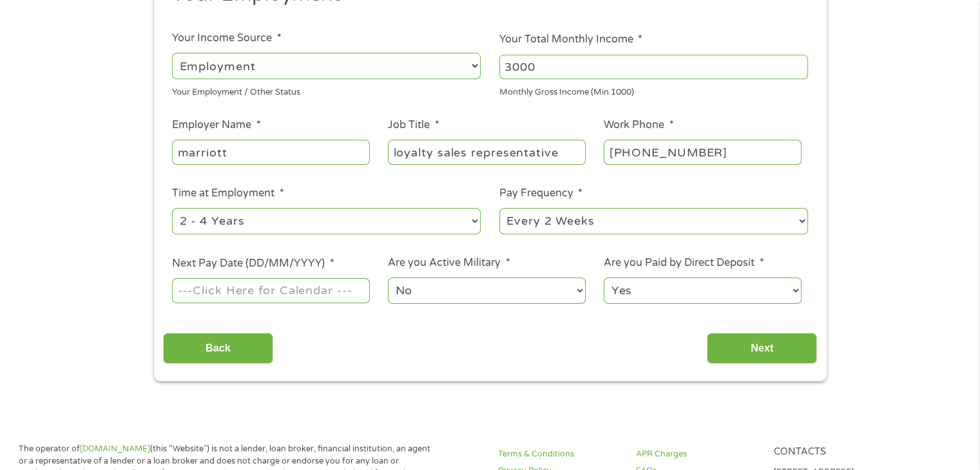 Image resolution: width=980 pixels, height=470 pixels. Describe the element at coordinates (226, 38) in the screenshot. I see `label: Your Income Source` at that location.